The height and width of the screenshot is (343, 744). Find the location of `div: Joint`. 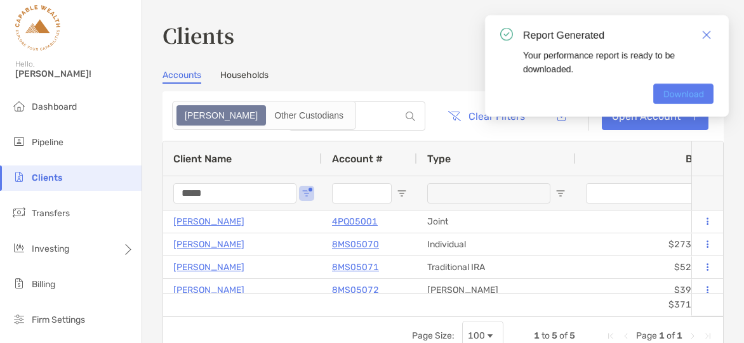

div: Joint is located at coordinates (496, 221).